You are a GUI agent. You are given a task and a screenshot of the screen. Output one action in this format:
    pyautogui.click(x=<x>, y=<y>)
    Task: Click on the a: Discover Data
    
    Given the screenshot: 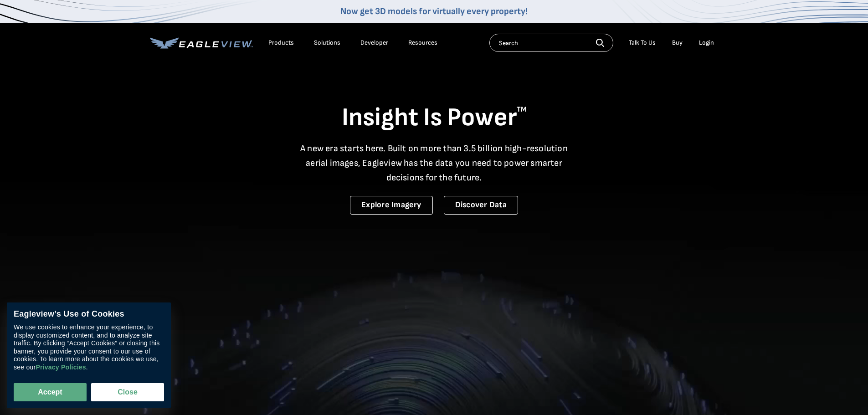 What is the action you would take?
    pyautogui.click(x=481, y=205)
    